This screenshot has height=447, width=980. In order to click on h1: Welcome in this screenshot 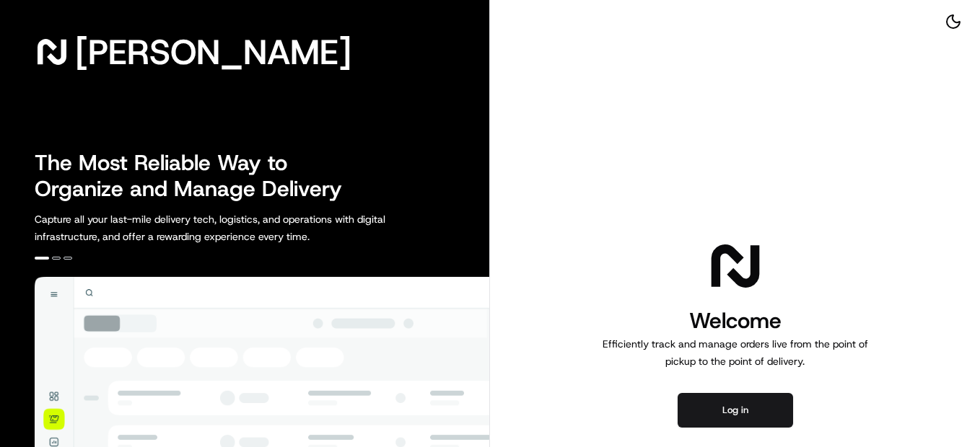, I will do `click(736, 321)`.